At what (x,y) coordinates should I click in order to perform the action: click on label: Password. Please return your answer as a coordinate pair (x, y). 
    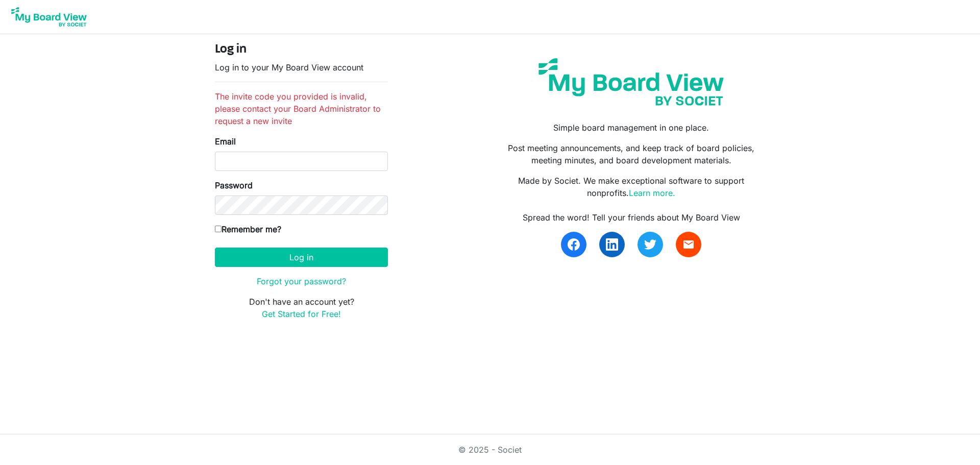
    Looking at the image, I should click on (233, 186).